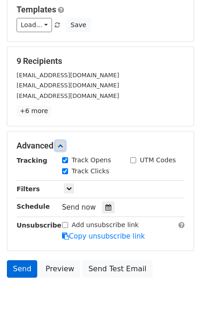 This screenshot has height=331, width=201. Describe the element at coordinates (36, 9) in the screenshot. I see `a: Templates` at that location.